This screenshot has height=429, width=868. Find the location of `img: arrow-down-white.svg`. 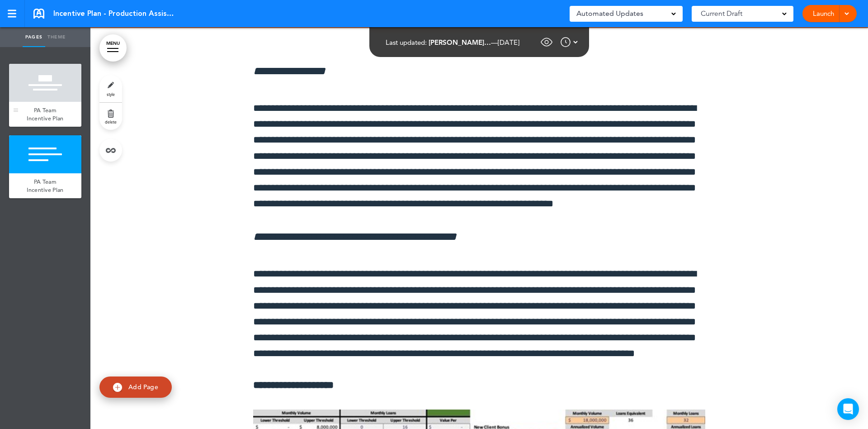

img: arrow-down-white.svg is located at coordinates (575, 42).